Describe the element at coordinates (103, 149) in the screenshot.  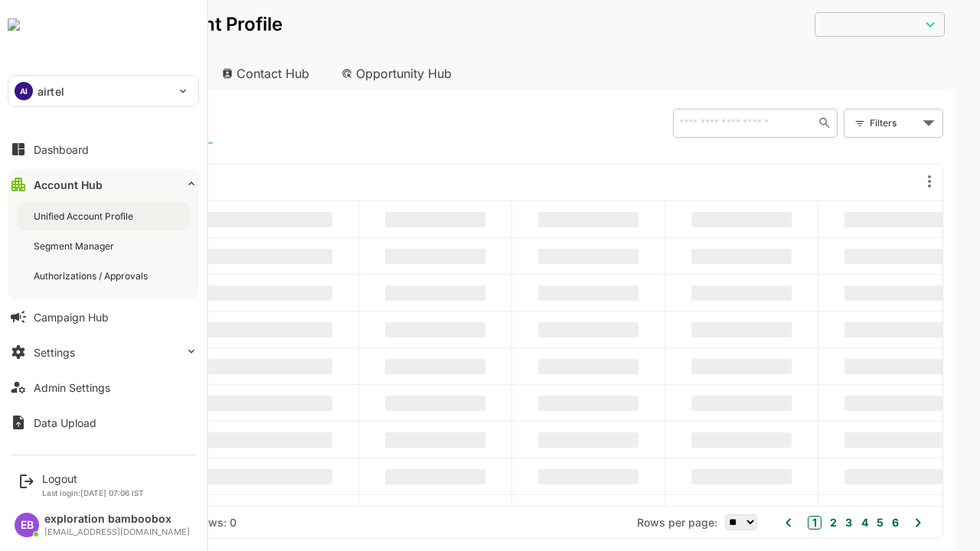
I see `button: Dashboard` at that location.